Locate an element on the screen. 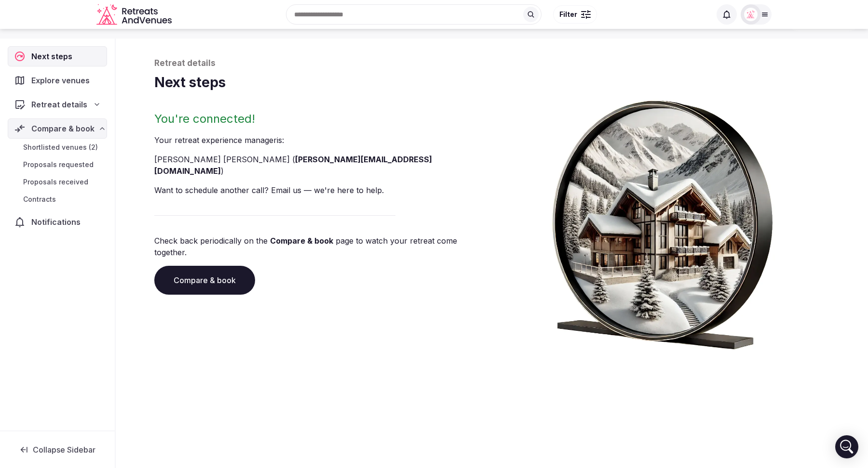 The width and height of the screenshot is (868, 468). img: Winter chalet retreat in picture frame is located at coordinates (663, 220).